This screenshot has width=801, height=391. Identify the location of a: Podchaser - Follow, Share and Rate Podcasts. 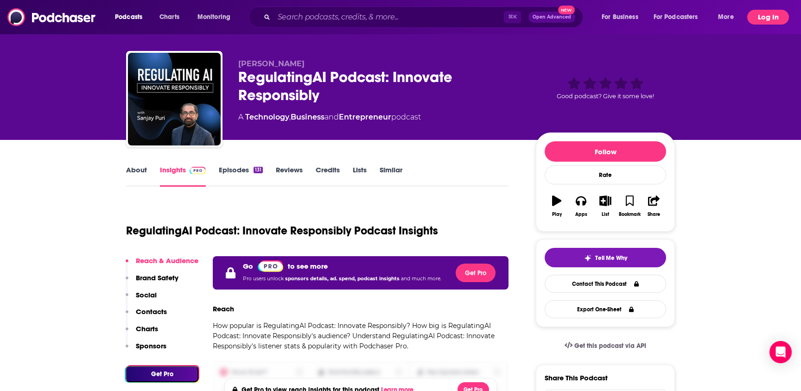
(52, 17).